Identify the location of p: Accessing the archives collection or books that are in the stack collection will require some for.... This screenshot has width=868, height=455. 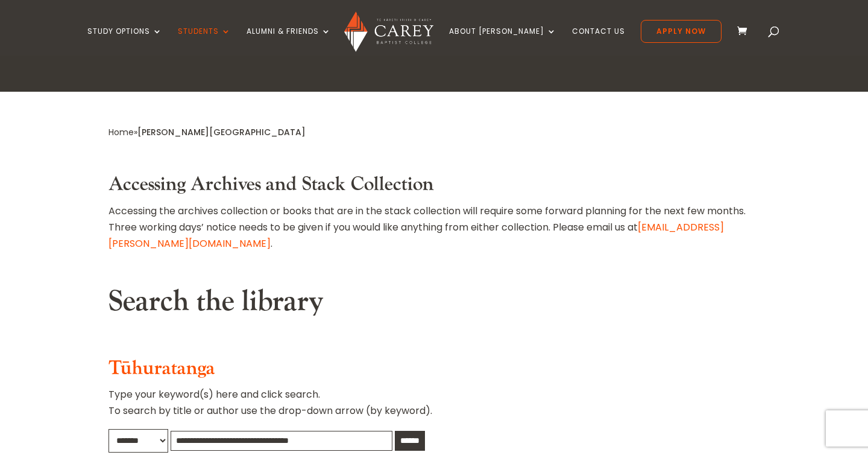
(434, 227).